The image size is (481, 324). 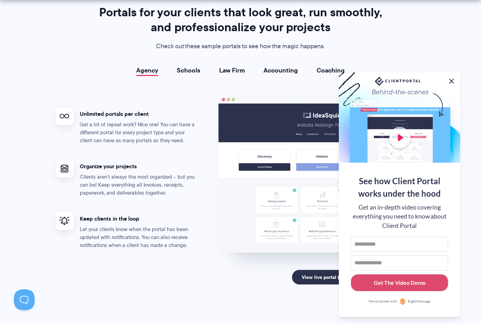 What do you see at coordinates (399, 282) in the screenshot?
I see `div: Get The Video Demo` at bounding box center [399, 282].